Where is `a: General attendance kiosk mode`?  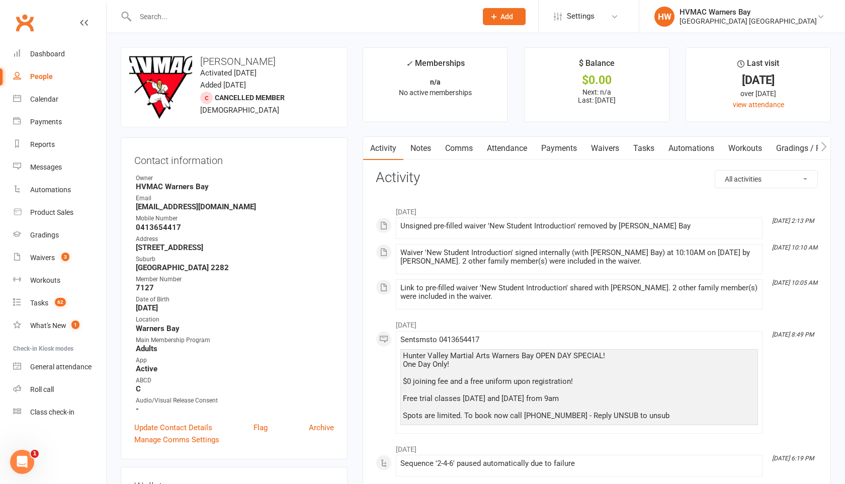
a: General attendance kiosk mode is located at coordinates (59, 367).